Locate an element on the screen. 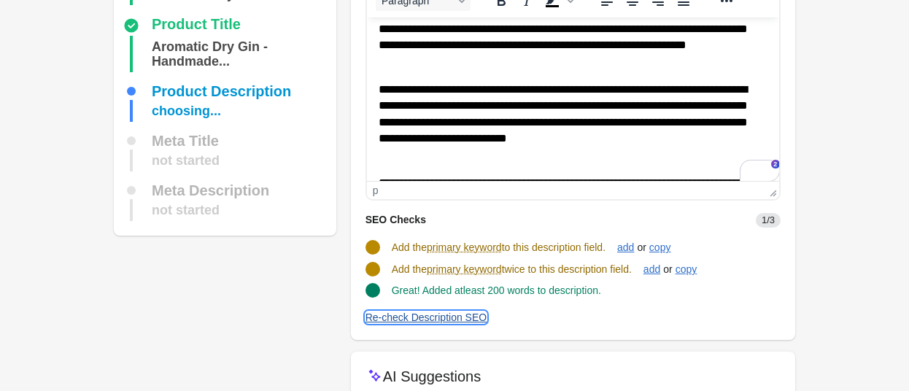  div: p is located at coordinates (376, 190).